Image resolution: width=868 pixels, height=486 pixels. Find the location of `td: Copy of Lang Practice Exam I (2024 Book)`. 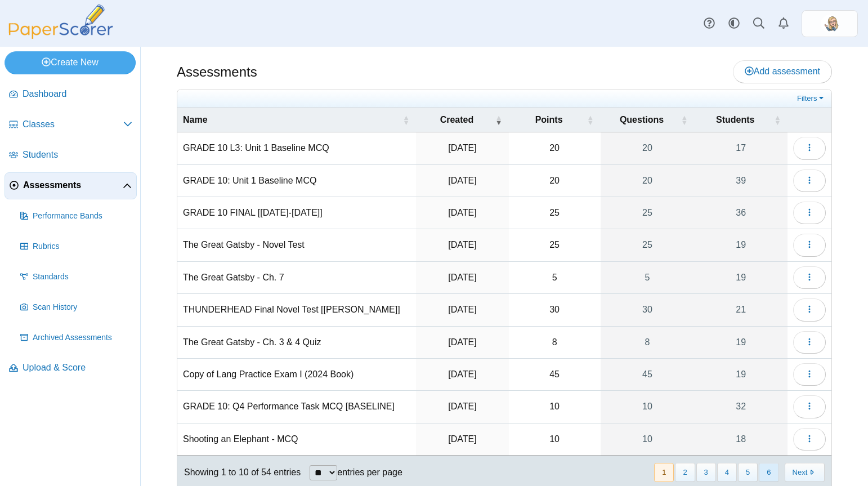

td: Copy of Lang Practice Exam I (2024 Book) is located at coordinates (297, 374).